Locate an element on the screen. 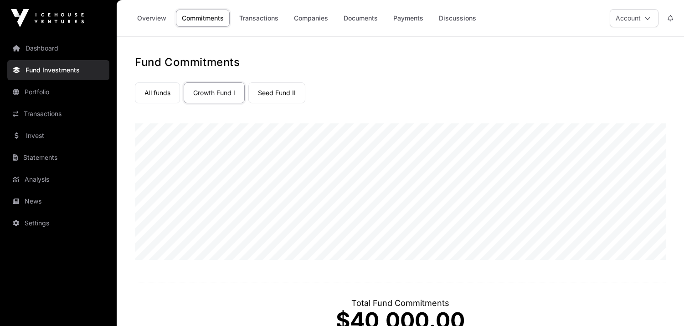  a: News is located at coordinates (58, 201).